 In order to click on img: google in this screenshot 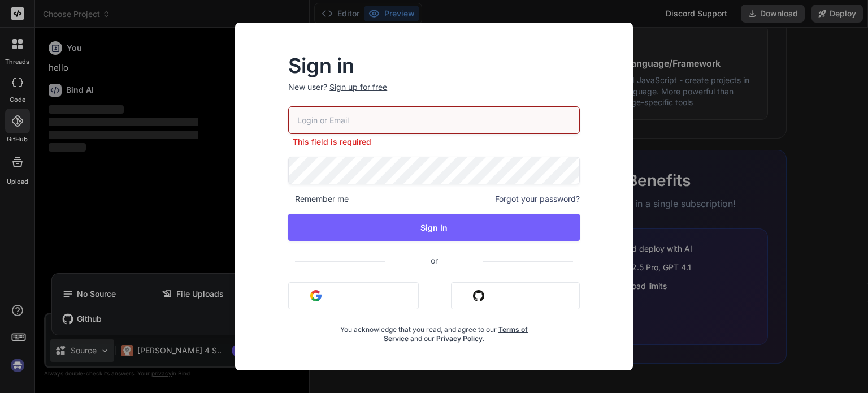, I will do `click(316, 296)`.